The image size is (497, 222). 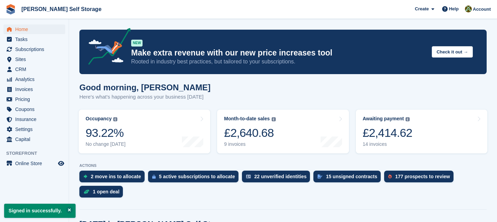 I want to click on span: Subscriptions, so click(x=36, y=49).